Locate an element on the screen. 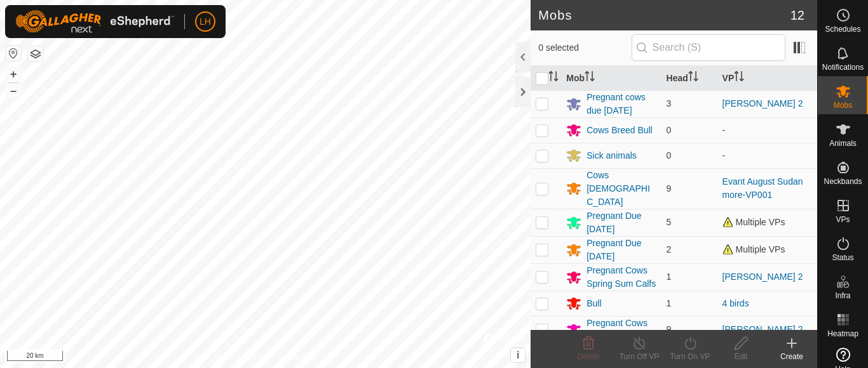 The width and height of the screenshot is (868, 368). div: Pregnant Cows Spring Sum Calfs is located at coordinates (621, 278).